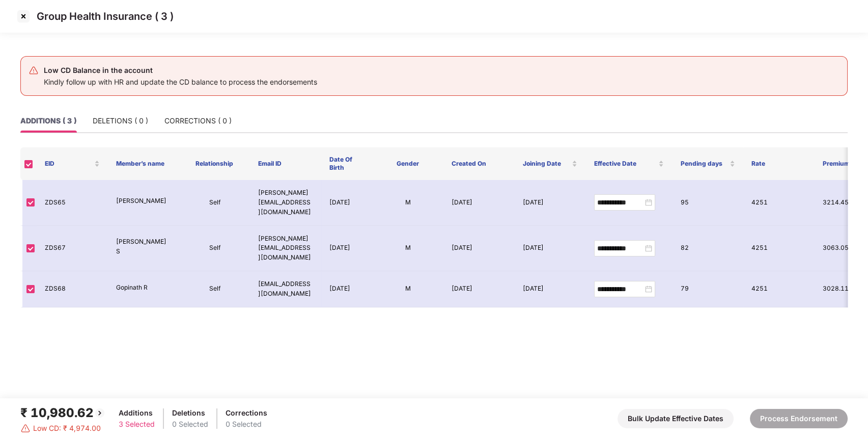 The image size is (868, 439). I want to click on img: svg+xml;base64,PHN2ZyBpZD0iQmFjay0yMHgyMCIgeG1sbnM9Imh0dHA6Ly93d3cudzMub3JnLzIwMDAvc3ZnIiB3aWR0aD..., so click(100, 413).